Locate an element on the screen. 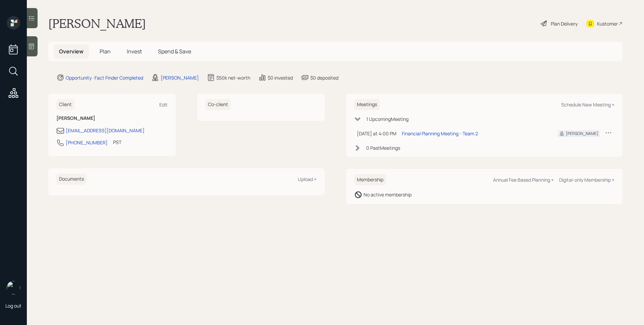 This screenshot has width=644, height=325. div: Plan Delivery is located at coordinates (564, 24).